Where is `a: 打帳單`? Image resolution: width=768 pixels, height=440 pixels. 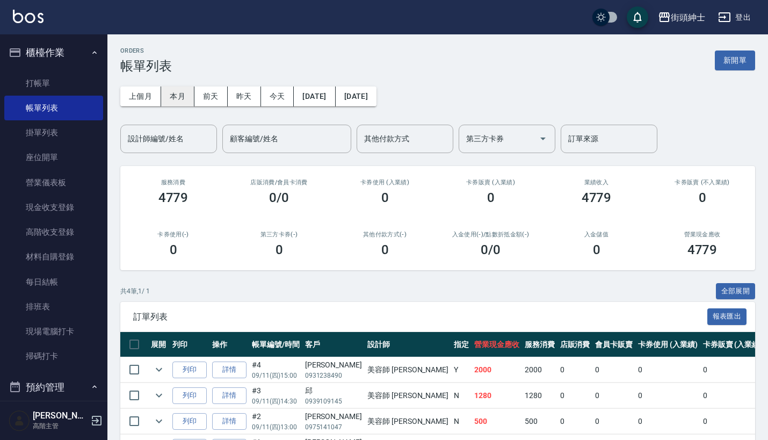
a: 打帳單 is located at coordinates (54, 83).